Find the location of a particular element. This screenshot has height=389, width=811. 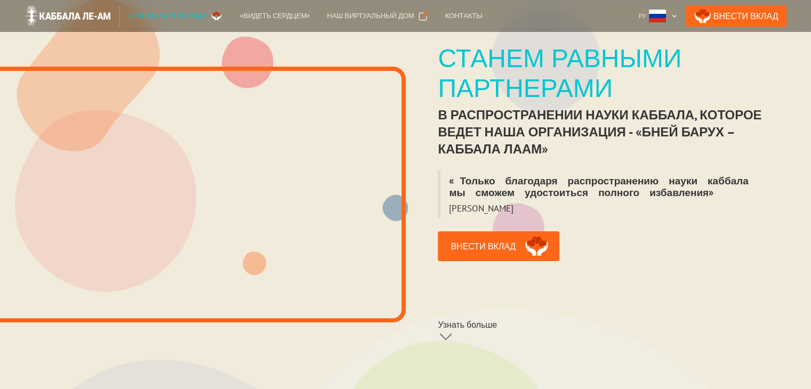

div: Станем равными партнерами is located at coordinates (608, 72).